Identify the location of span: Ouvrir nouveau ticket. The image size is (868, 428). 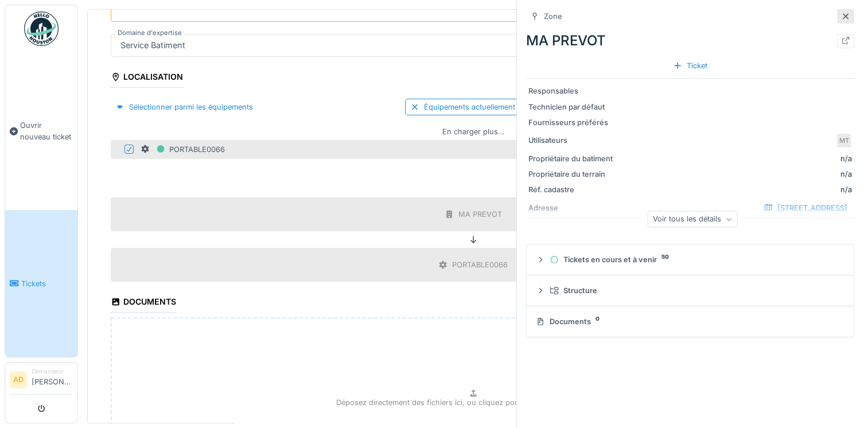
(47, 131).